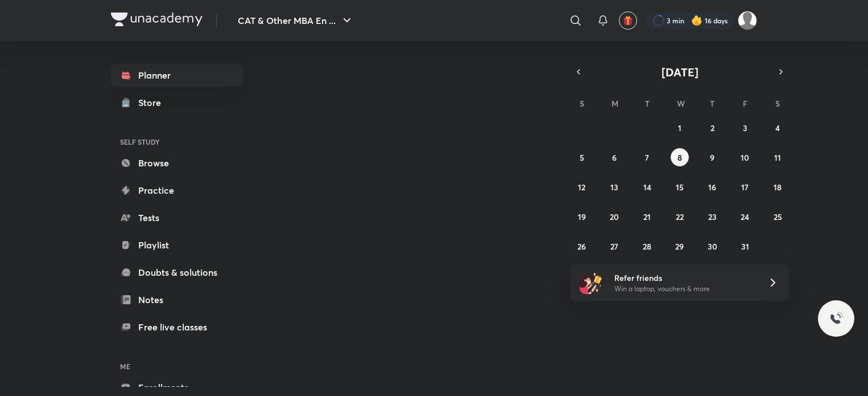 The image size is (868, 396). What do you see at coordinates (713, 216) in the screenshot?
I see `abbr: October 23, 2025` at bounding box center [713, 216].